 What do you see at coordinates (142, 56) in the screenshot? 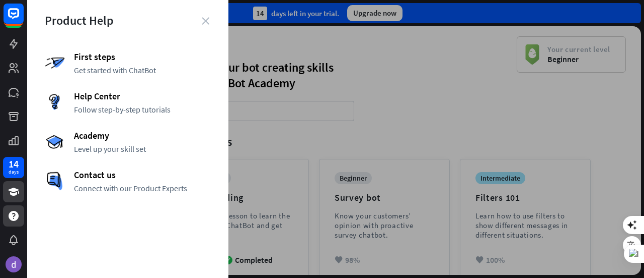
I see `span: First steps` at bounding box center [142, 56].